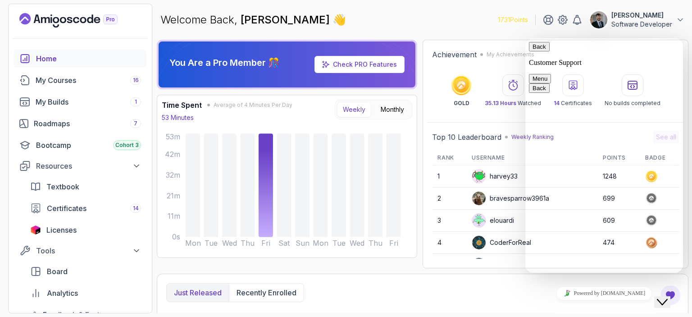 This screenshot has width=692, height=317. What do you see at coordinates (510, 55) in the screenshot?
I see `p: My Achievements` at bounding box center [510, 55].